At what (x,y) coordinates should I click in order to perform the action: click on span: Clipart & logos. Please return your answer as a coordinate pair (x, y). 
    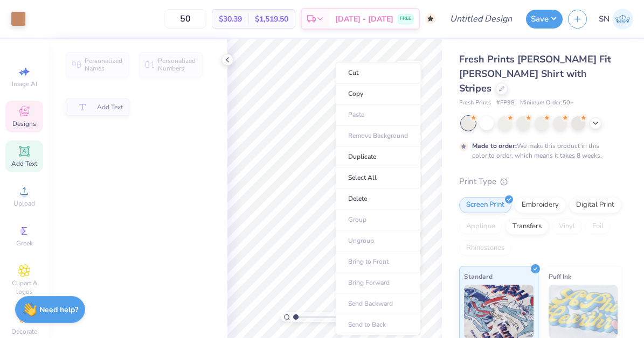
    Looking at the image, I should click on (24, 287).